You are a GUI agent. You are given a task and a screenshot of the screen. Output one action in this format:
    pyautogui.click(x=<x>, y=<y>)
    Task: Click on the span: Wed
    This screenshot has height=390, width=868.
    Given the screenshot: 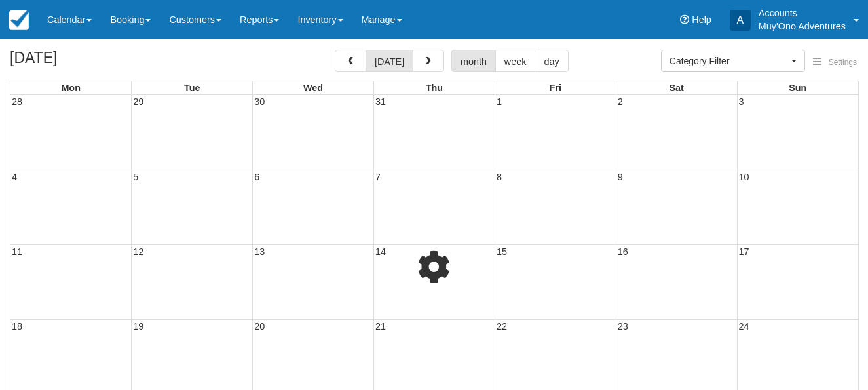 What is the action you would take?
    pyautogui.click(x=313, y=88)
    